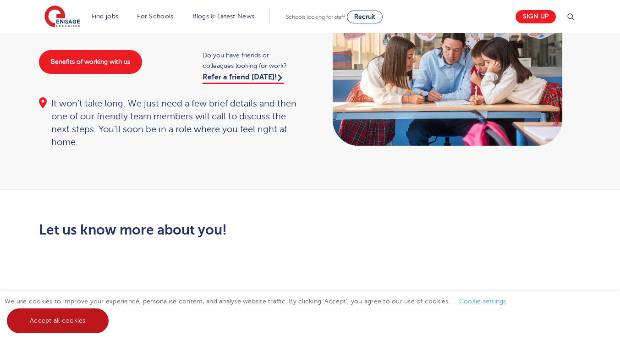  What do you see at coordinates (62, 17) in the screenshot?
I see `img: Engage Education` at bounding box center [62, 17].